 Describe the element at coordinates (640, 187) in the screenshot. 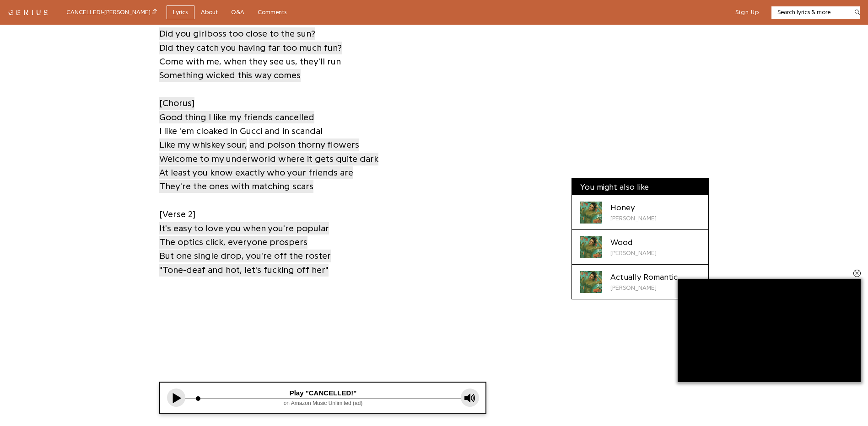

I see `div: You might also like` at that location.